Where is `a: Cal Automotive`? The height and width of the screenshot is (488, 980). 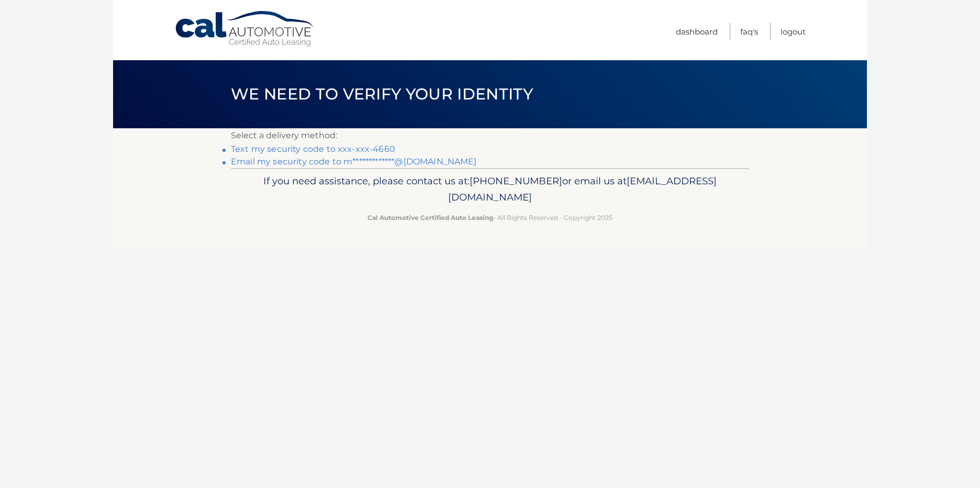 a: Cal Automotive is located at coordinates (245, 29).